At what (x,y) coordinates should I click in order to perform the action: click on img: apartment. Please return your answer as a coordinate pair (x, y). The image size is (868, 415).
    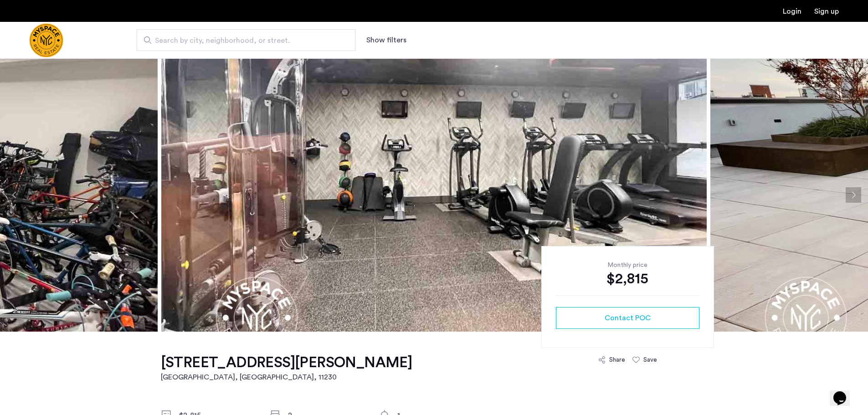
    Looking at the image, I should click on (434, 195).